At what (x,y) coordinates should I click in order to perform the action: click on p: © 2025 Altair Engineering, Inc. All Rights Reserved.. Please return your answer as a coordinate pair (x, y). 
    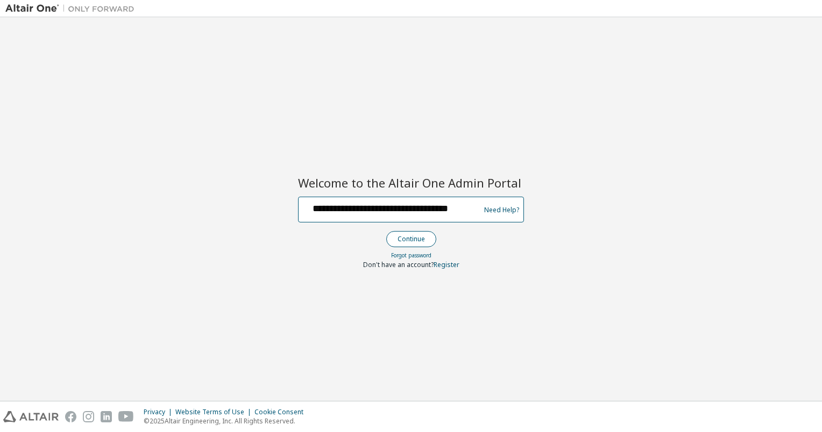
    Looking at the image, I should click on (226, 421).